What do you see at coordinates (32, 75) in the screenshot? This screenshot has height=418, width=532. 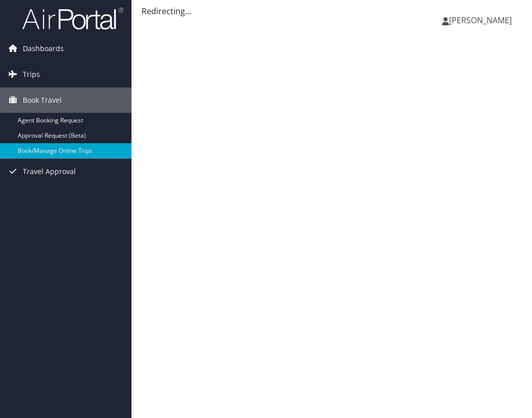 I see `span: Trips` at bounding box center [32, 75].